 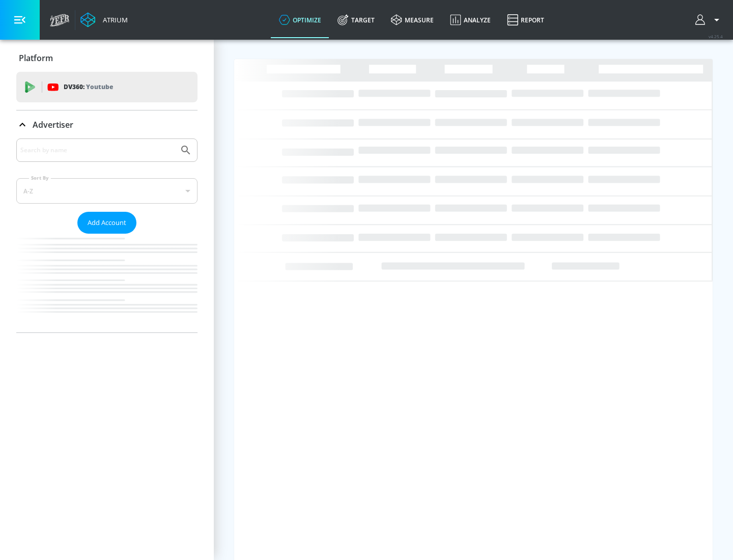 I want to click on a: Report, so click(x=525, y=20).